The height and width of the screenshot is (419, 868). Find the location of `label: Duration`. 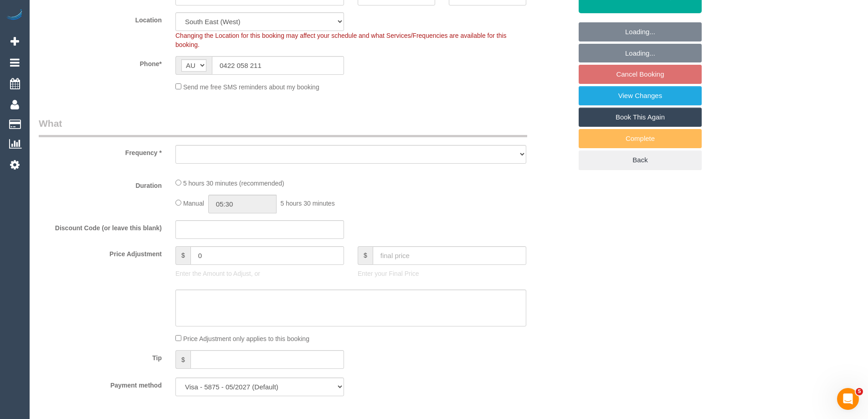

label: Duration is located at coordinates (100, 184).